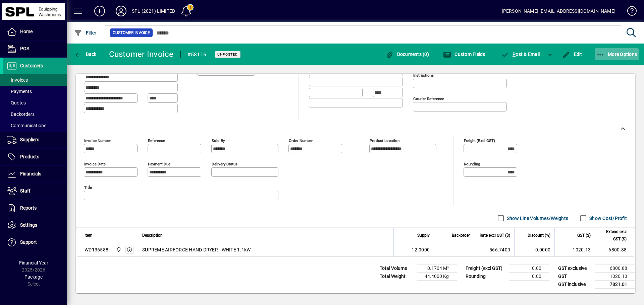  I want to click on div: Customer Invoice, so click(141, 54).